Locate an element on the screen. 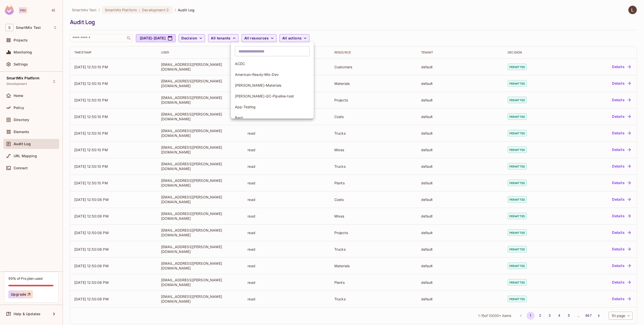 The image size is (644, 325). span: Bard is located at coordinates (272, 118).